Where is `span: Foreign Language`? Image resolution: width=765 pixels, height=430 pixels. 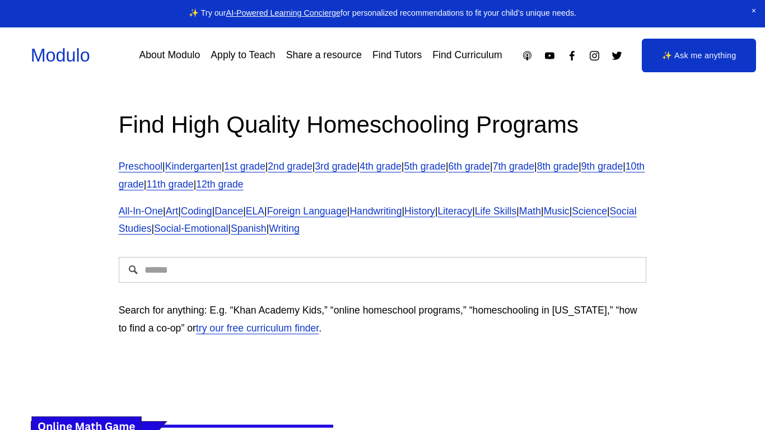 span: Foreign Language is located at coordinates (307, 211).